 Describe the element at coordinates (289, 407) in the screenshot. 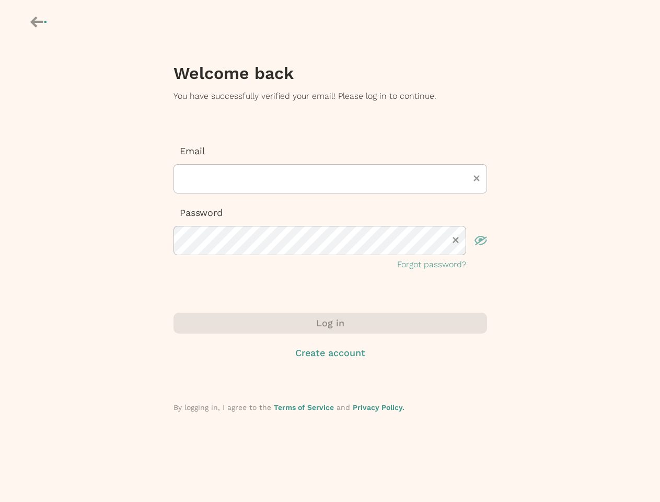

I see `span: By logging in, I agree to the and` at that location.